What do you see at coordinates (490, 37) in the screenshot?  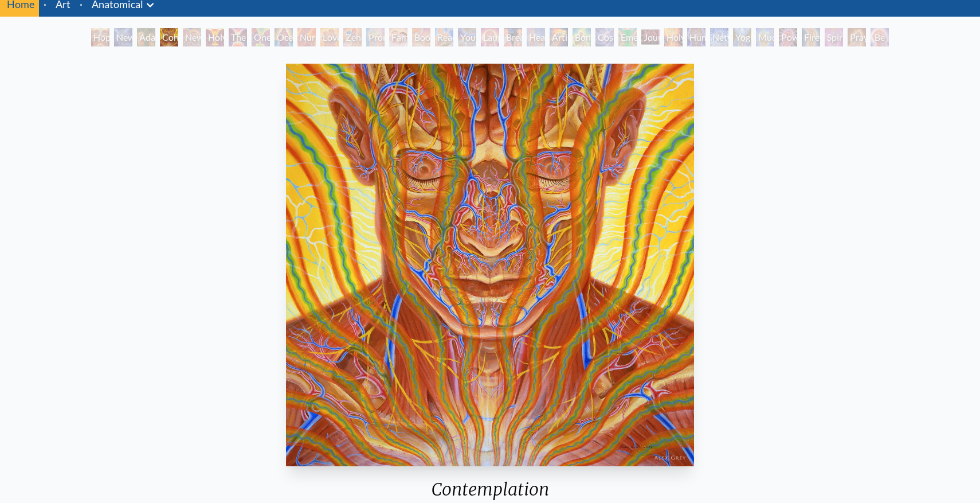 I see `div: Laughing Man` at bounding box center [490, 37].